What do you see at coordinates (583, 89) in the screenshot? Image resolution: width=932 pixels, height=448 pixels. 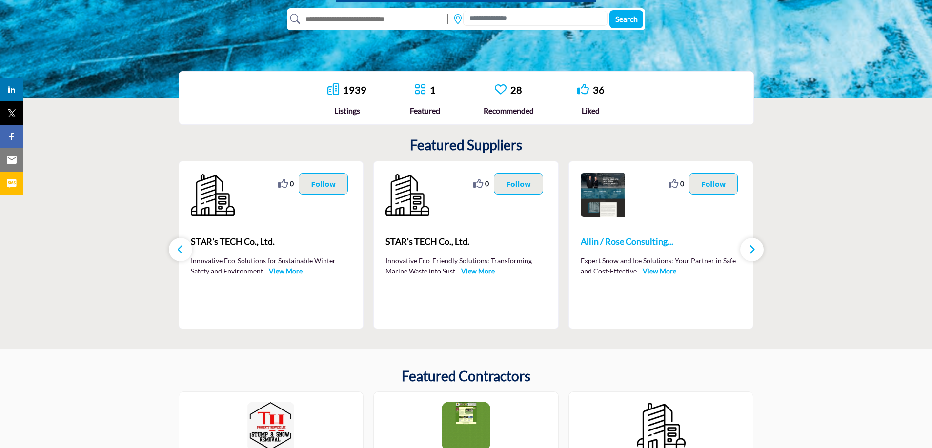 I see `i: Go to Liked` at bounding box center [583, 89].